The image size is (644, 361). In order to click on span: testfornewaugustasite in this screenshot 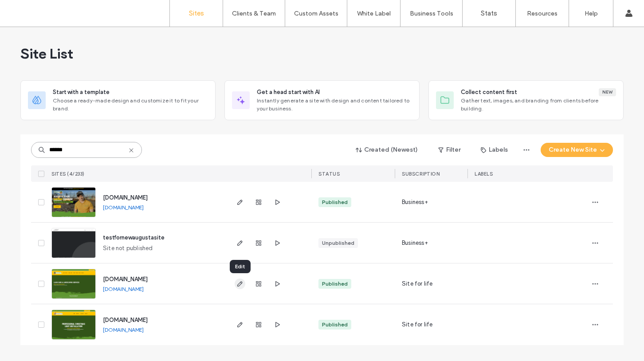, I will do `click(134, 237)`.